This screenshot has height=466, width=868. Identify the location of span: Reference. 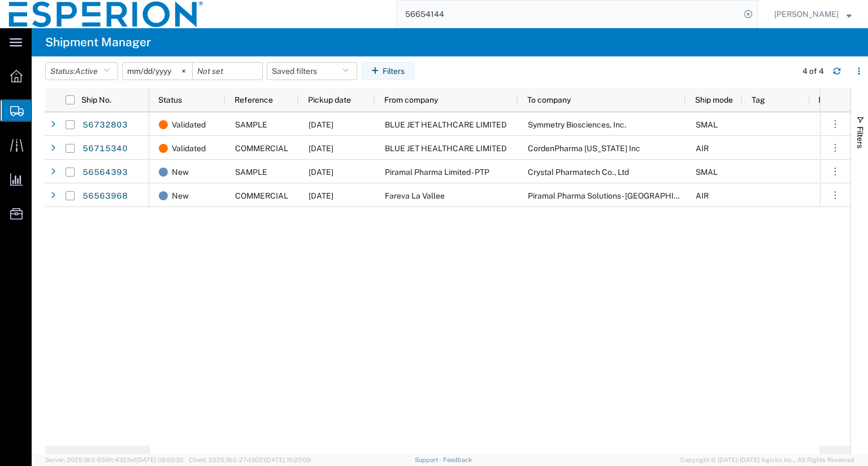
(254, 100).